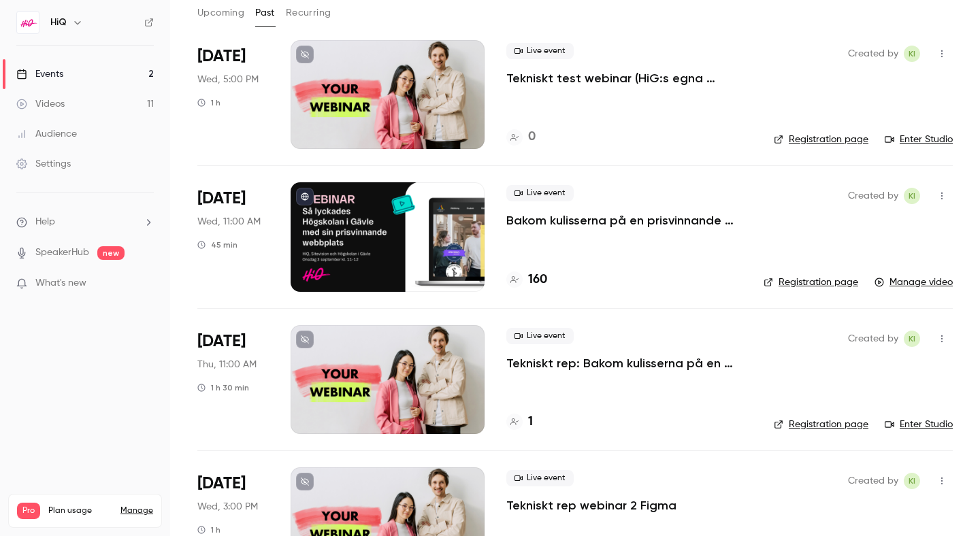  Describe the element at coordinates (629, 363) in the screenshot. I see `a: Tekniskt rep: Bakom kulisserna på en prisvinnande webbplats` at that location.